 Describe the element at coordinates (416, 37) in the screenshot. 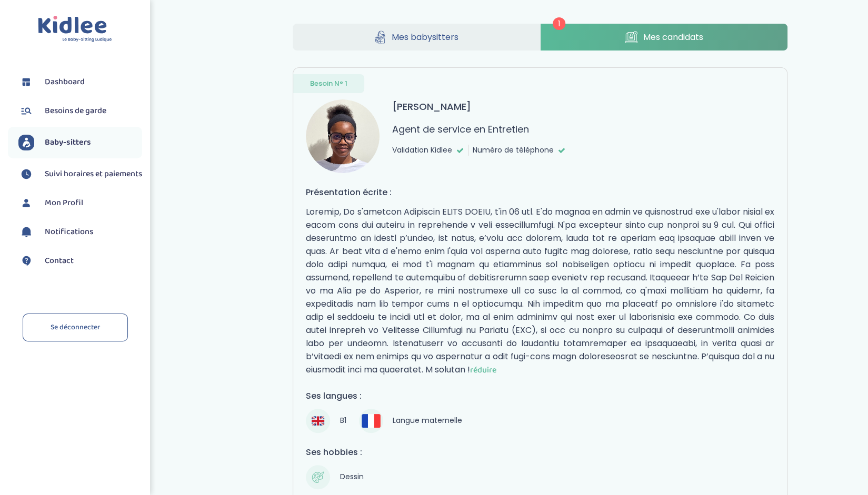

I see `a: Mes babysitters` at that location.